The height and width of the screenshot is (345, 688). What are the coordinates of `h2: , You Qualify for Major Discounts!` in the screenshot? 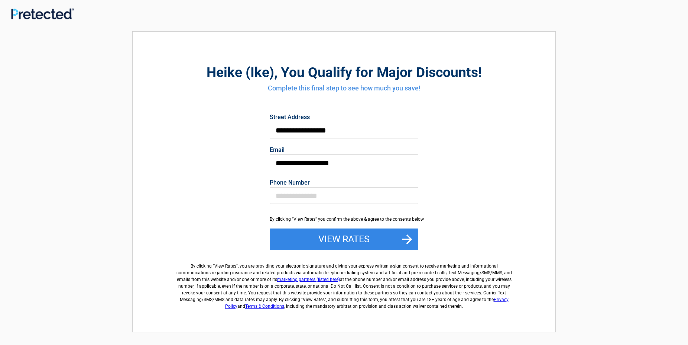 It's located at (344, 72).